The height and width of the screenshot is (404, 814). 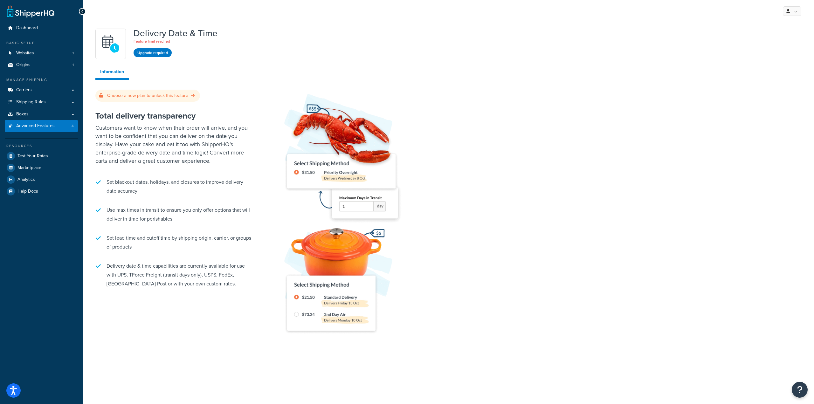 What do you see at coordinates (41, 192) in the screenshot?
I see `a: Help Docs` at bounding box center [41, 192].